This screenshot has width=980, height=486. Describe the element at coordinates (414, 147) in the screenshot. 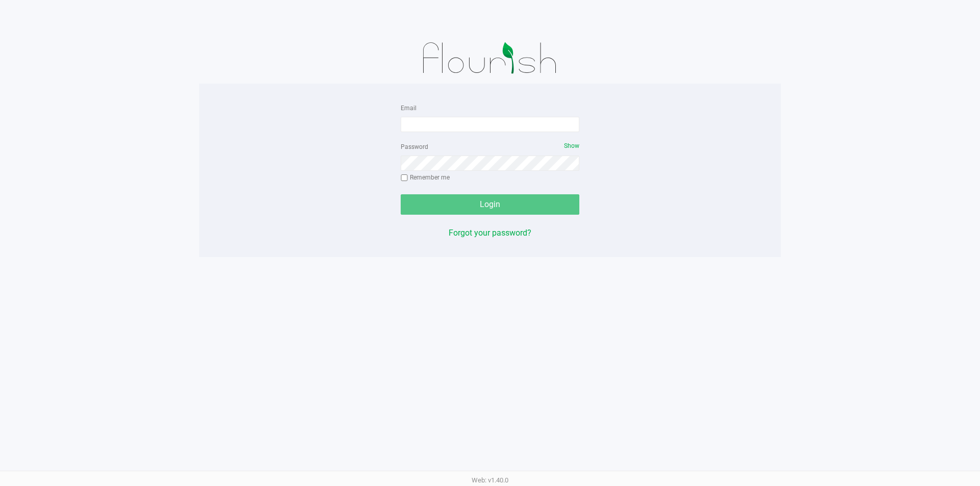

I see `label: Password` at that location.